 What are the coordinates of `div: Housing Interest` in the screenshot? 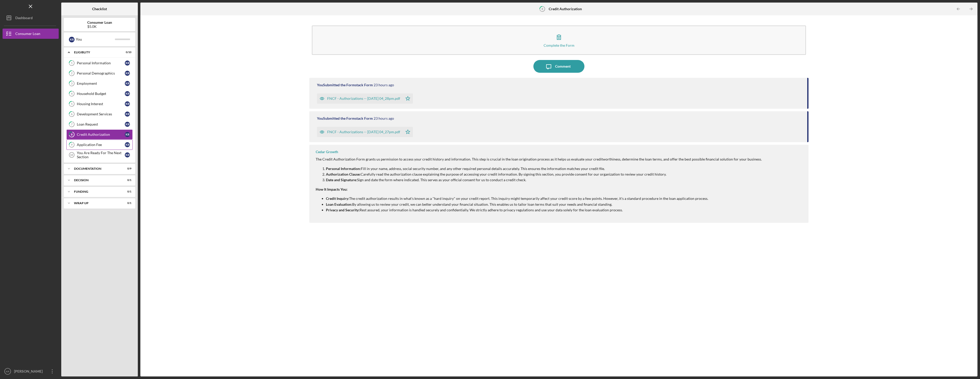 It's located at (101, 104).